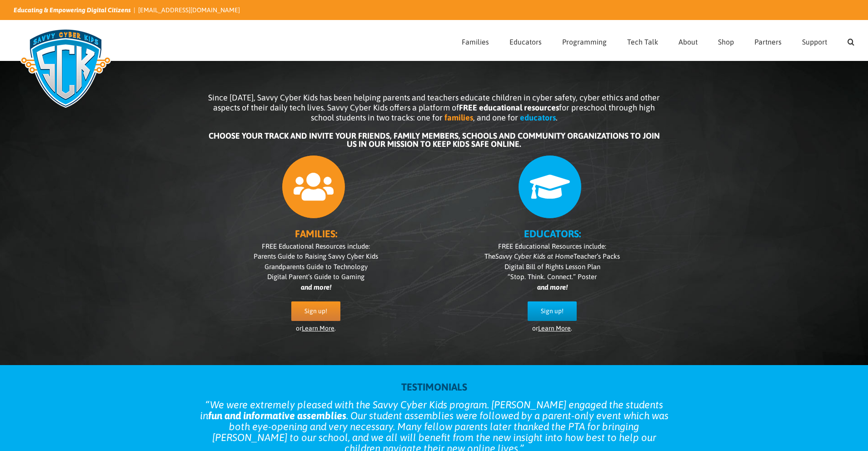  Describe the element at coordinates (316, 276) in the screenshot. I see `span: Digital Parent’s Guide to Gaming` at that location.